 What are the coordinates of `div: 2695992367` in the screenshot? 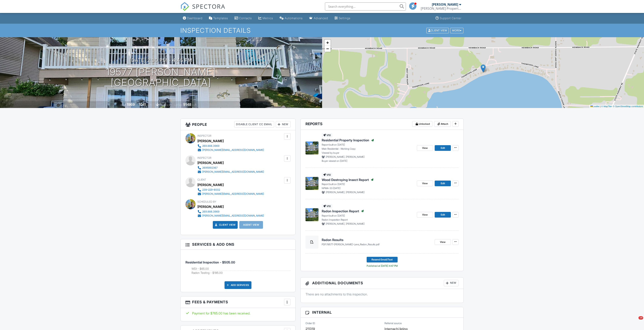 It's located at (210, 168).